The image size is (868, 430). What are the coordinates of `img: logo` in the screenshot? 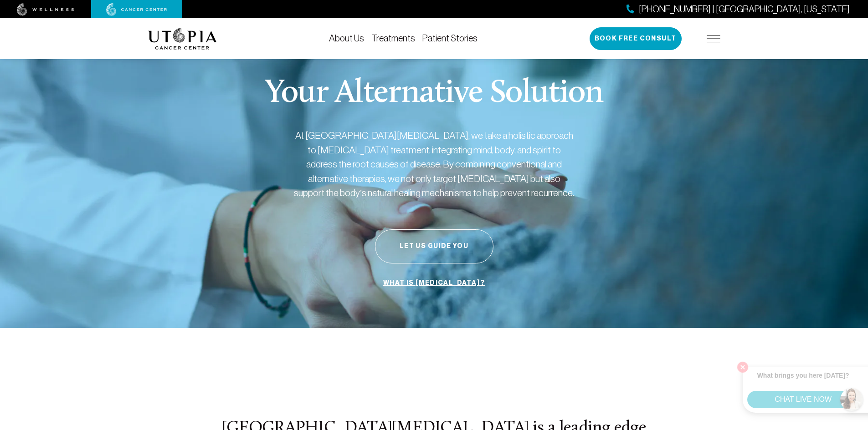 It's located at (182, 39).